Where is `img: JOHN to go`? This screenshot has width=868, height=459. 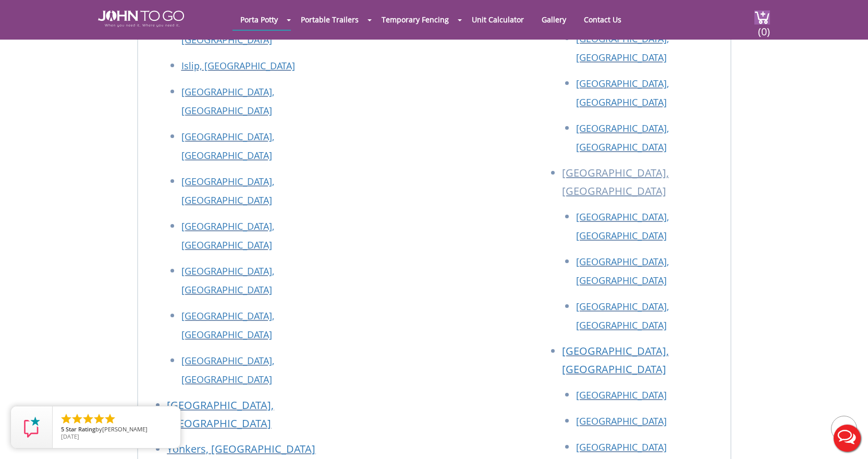
img: JOHN to go is located at coordinates (141, 19).